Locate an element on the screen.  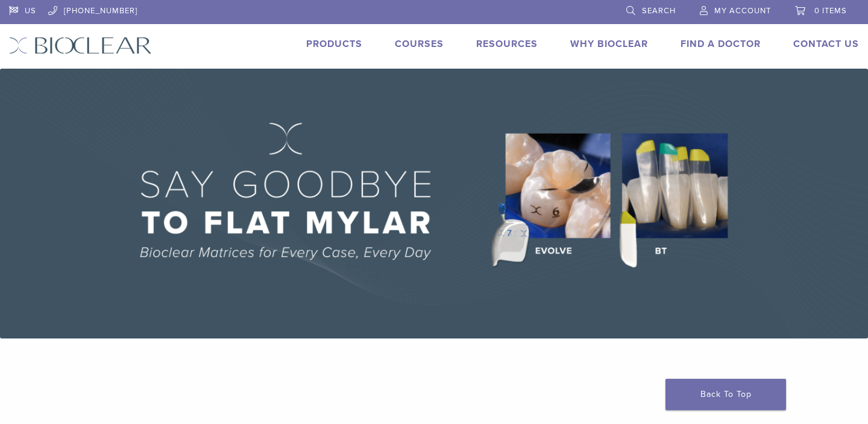
a: Why Bioclear is located at coordinates (609, 44).